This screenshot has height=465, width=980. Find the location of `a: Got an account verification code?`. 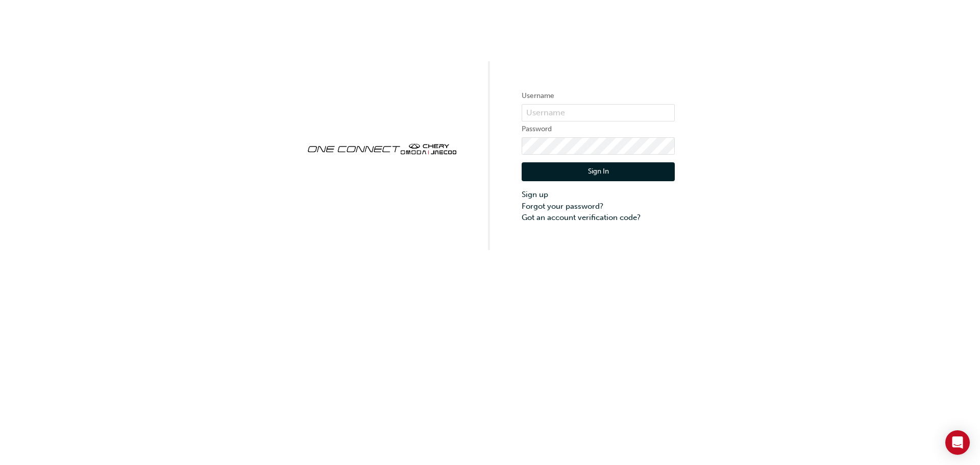

a: Got an account verification code? is located at coordinates (598, 218).